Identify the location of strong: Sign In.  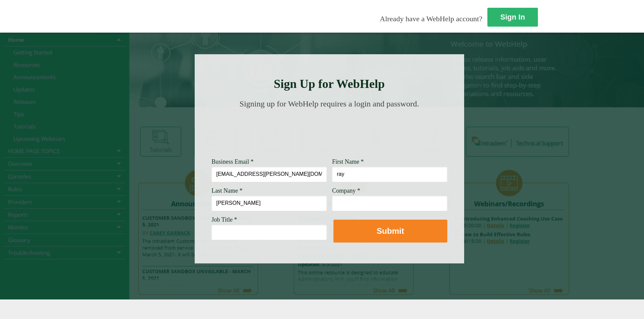
(512, 17).